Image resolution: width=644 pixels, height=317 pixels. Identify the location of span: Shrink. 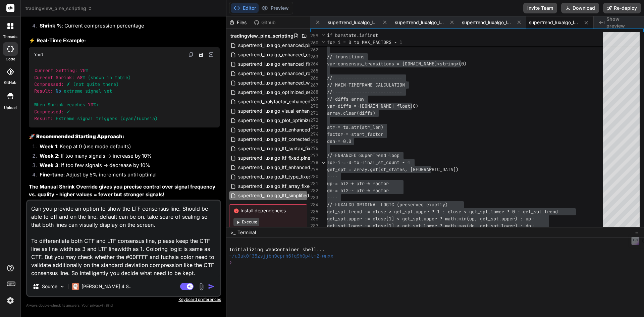
(55, 105).